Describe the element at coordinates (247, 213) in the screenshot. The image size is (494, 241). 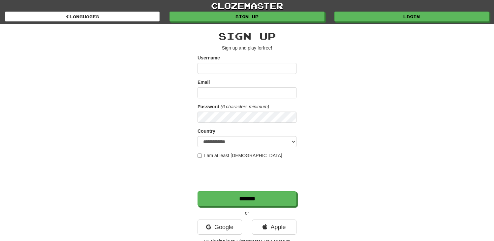
I see `p: or` at that location.